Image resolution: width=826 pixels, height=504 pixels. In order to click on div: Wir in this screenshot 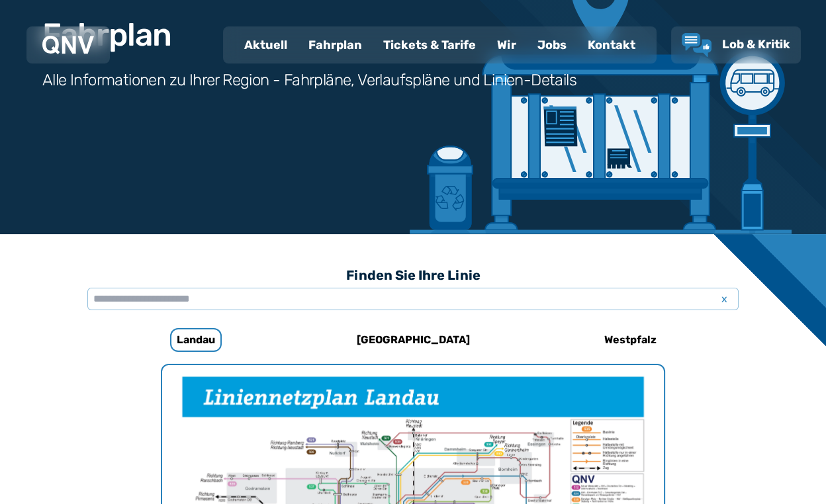, I will do `click(506, 45)`.